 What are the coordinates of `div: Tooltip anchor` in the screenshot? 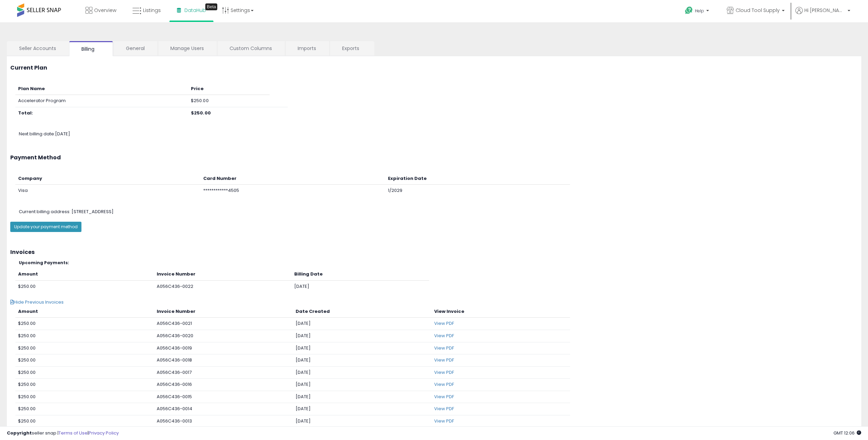 It's located at (211, 7).